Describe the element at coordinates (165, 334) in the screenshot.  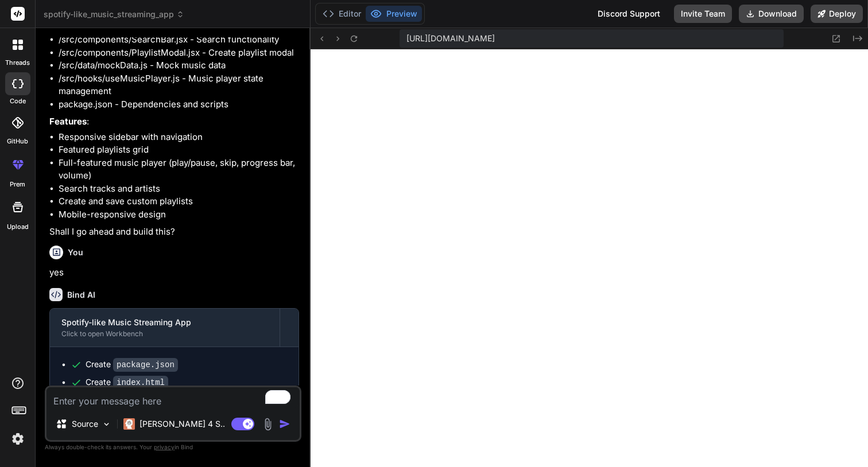
I see `div: Click to open Workbench` at that location.